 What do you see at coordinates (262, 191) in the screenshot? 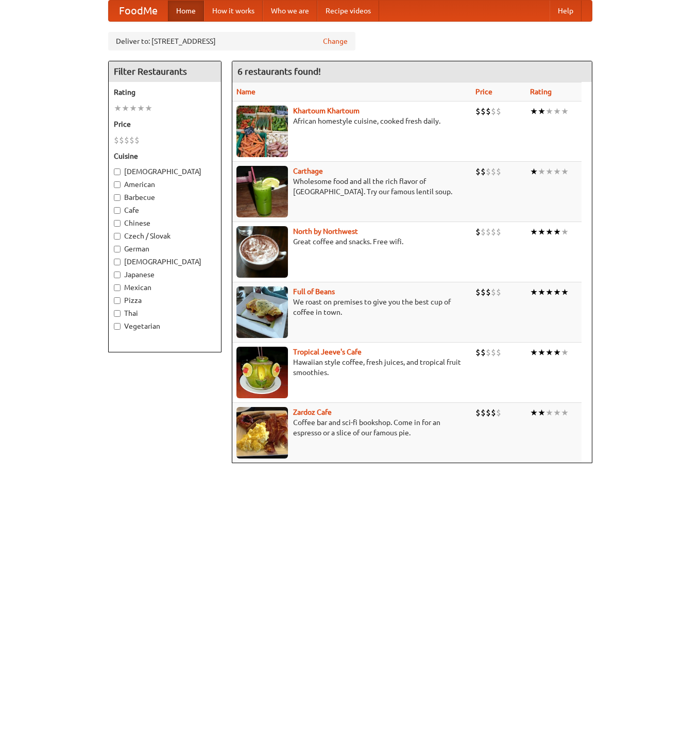
I see `img: carthage.jpg` at bounding box center [262, 191].